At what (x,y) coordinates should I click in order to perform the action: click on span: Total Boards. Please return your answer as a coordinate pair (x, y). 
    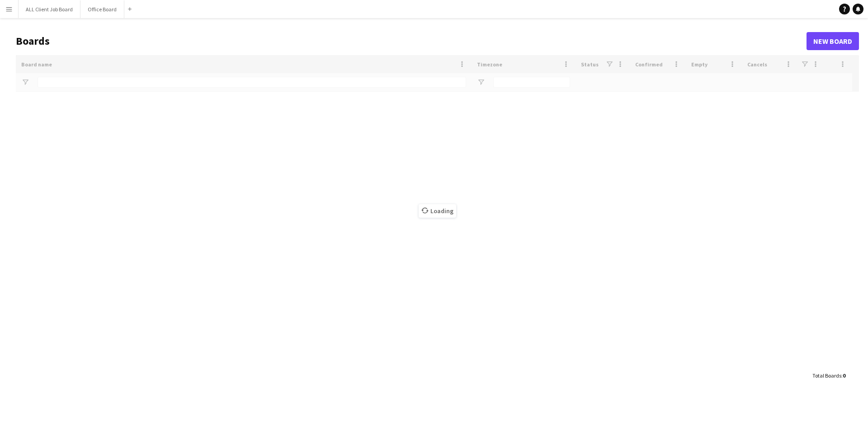
    Looking at the image, I should click on (827, 375).